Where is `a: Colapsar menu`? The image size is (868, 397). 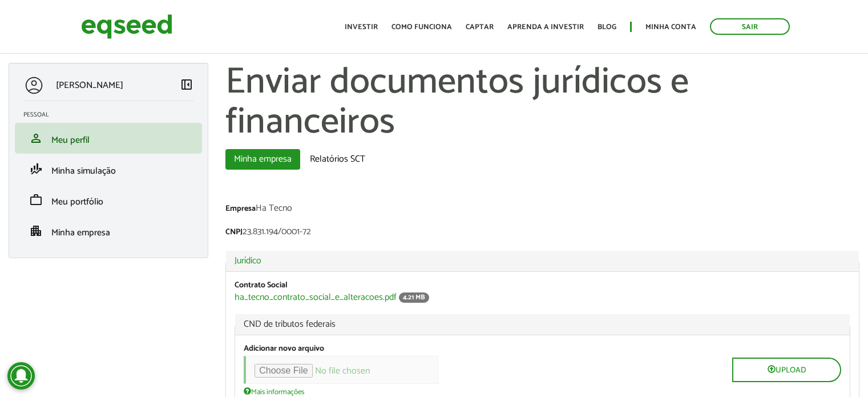 a: Colapsar menu is located at coordinates (187, 86).